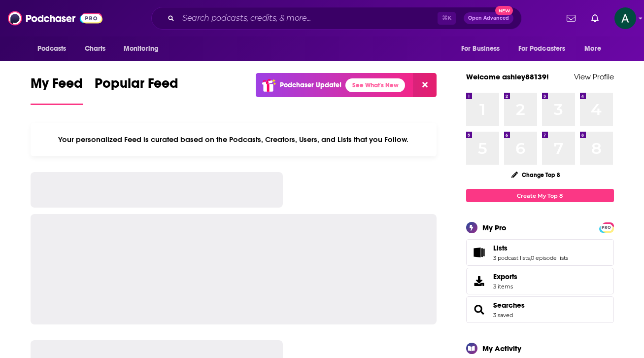 This screenshot has width=644, height=358. I want to click on a: My Feed, so click(57, 90).